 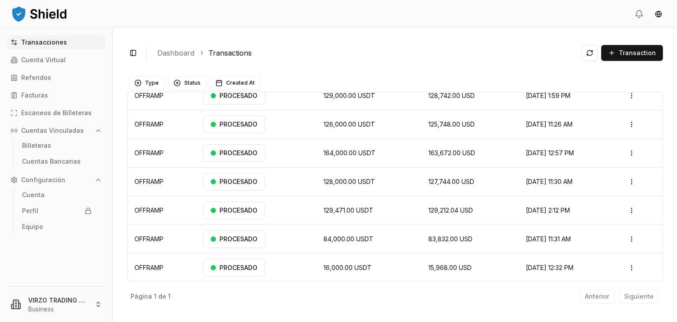 What do you see at coordinates (51, 161) in the screenshot?
I see `p: Cuentas Bancarias` at bounding box center [51, 161].